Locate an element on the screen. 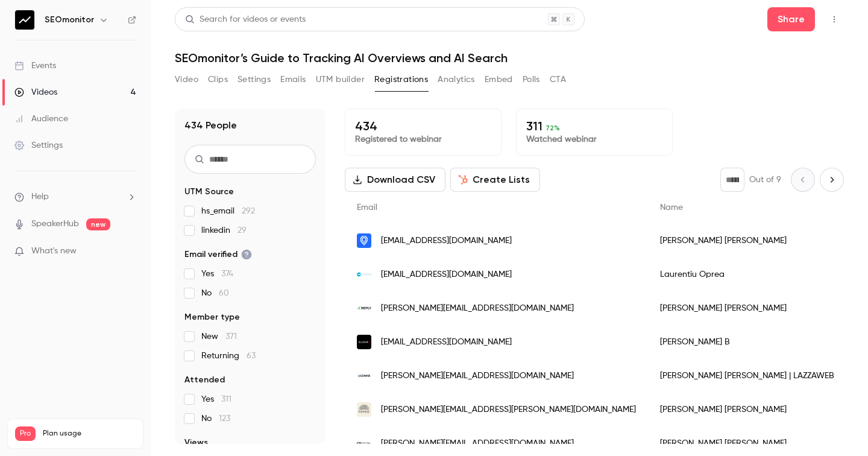 The width and height of the screenshot is (868, 456). button: Download CSV is located at coordinates (395, 180).